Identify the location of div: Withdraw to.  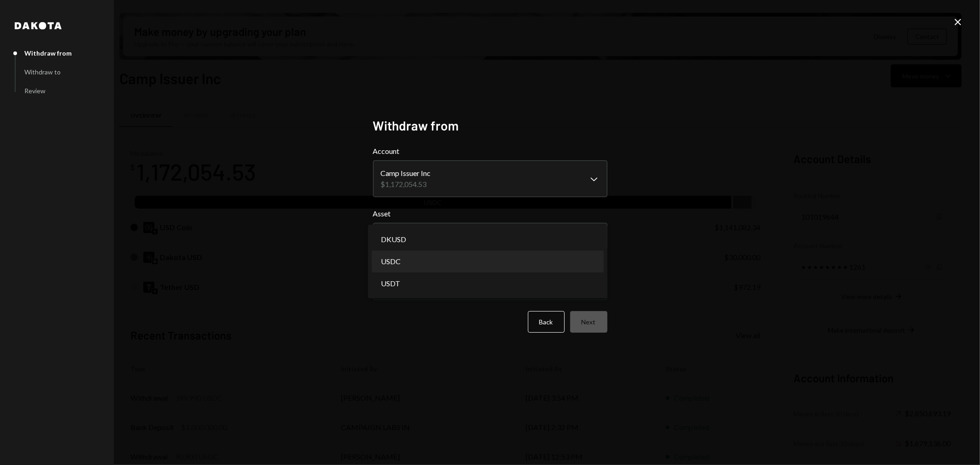
(42, 72).